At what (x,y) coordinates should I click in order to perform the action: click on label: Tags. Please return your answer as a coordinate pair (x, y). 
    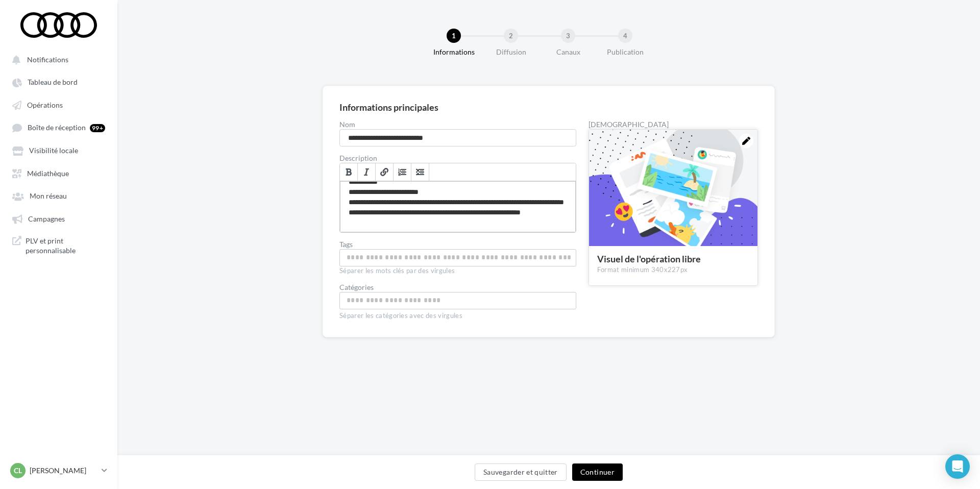
    Looking at the image, I should click on (458, 245).